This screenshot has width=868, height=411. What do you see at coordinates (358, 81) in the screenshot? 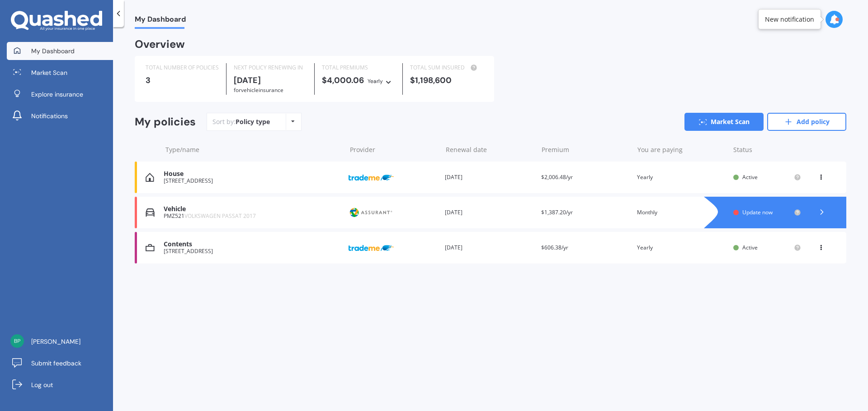
I see `div: $4,000.06` at bounding box center [358, 81].